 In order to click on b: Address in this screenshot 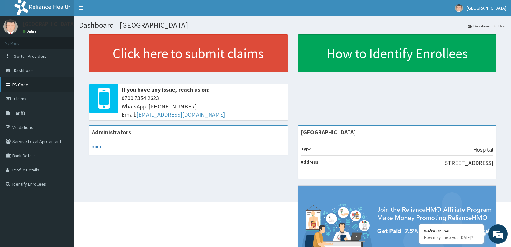, I will do `click(309, 162)`.